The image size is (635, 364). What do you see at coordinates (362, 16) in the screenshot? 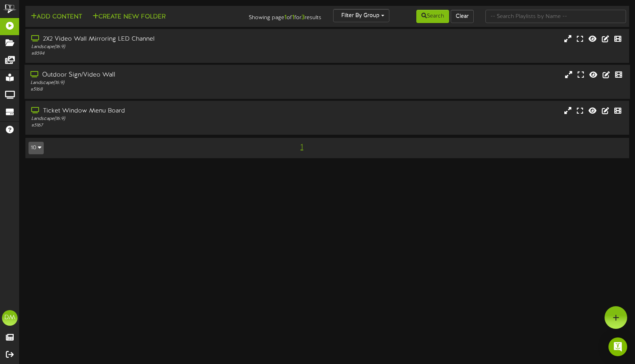
I see `button: Filter By Group` at bounding box center [362, 16].